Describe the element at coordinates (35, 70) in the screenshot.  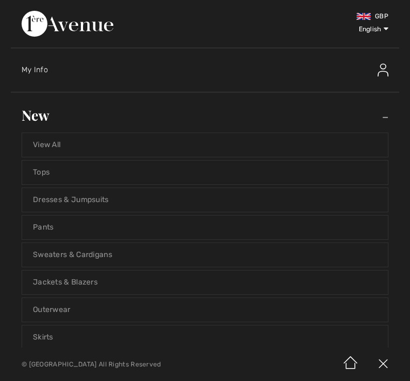
I see `span: My Info` at that location.